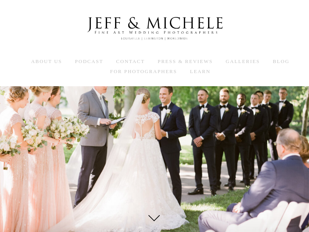 The image size is (309, 232). What do you see at coordinates (200, 71) in the screenshot?
I see `a: Learn` at bounding box center [200, 71].